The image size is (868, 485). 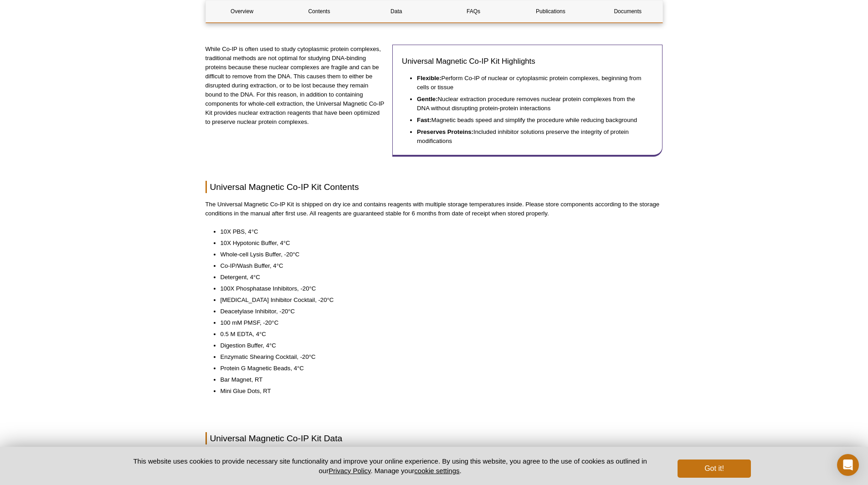 What do you see at coordinates (434, 209) in the screenshot?
I see `p: The Universal Magnetic Co-IP Kit is shipped on dry ice and contains reagents with multiple storag...` at bounding box center [434, 209].